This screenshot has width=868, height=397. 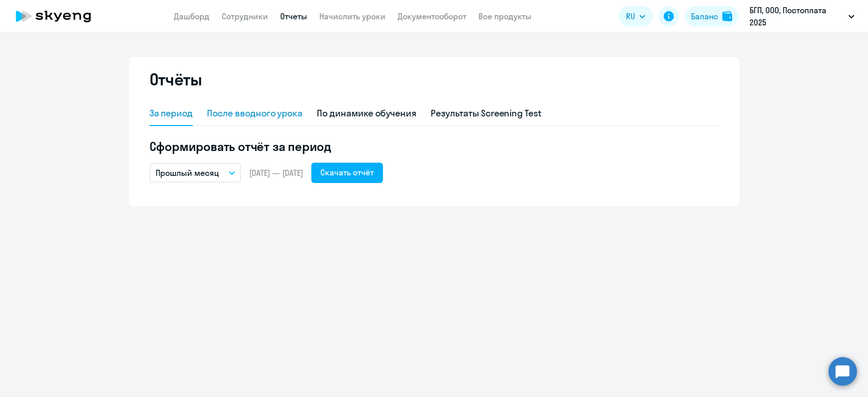 I want to click on div: За период, so click(x=172, y=113).